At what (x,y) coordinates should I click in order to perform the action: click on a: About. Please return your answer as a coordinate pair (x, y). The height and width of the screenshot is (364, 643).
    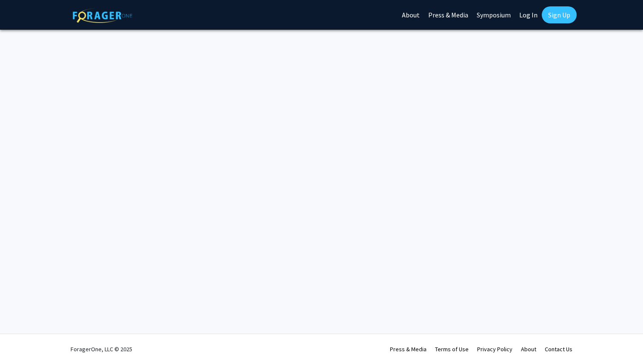
    Looking at the image, I should click on (528, 349).